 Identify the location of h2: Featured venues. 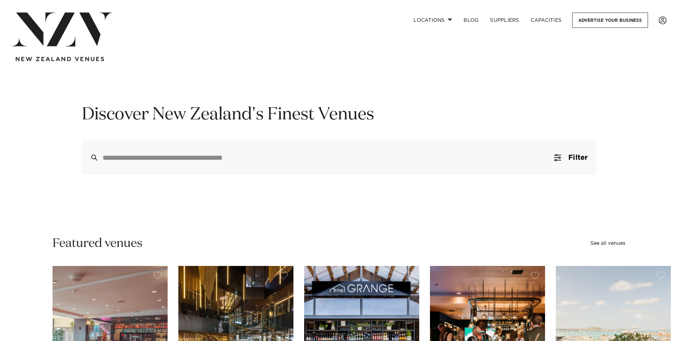
(98, 243).